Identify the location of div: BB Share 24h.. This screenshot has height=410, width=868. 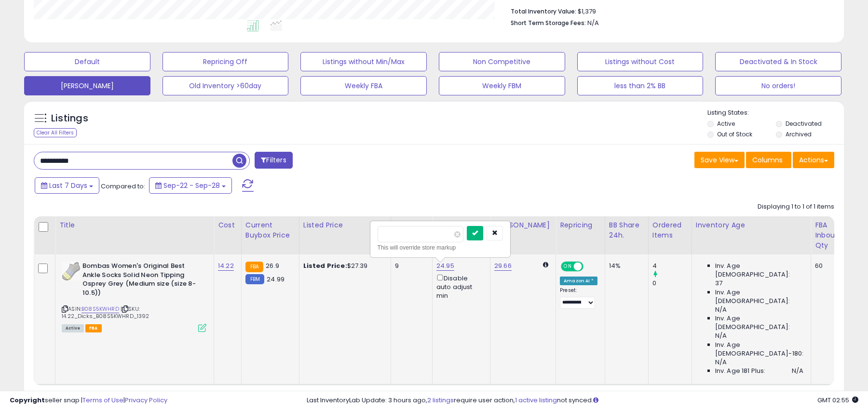
(626, 230).